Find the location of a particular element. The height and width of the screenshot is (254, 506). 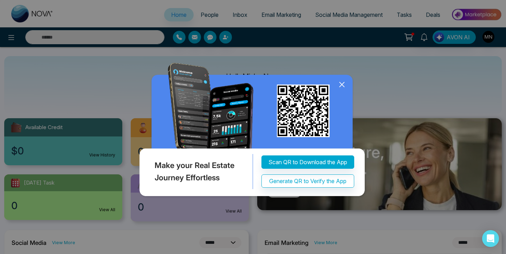

div: Open Intercom Messenger is located at coordinates (491, 239).